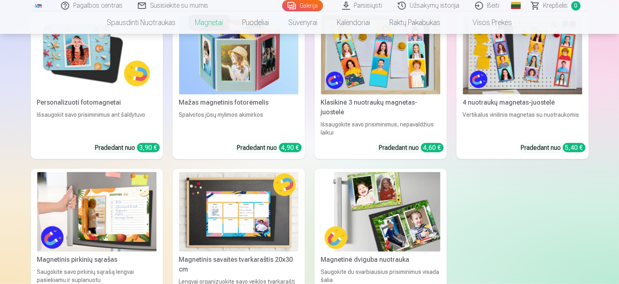  Describe the element at coordinates (432, 148) in the screenshot. I see `div: 4,60 €` at that location.